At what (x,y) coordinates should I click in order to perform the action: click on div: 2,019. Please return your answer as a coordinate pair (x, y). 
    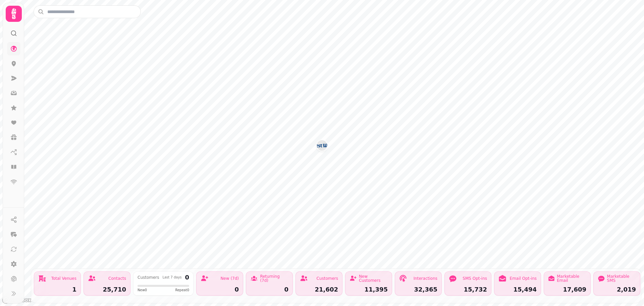
    Looking at the image, I should click on (617, 290).